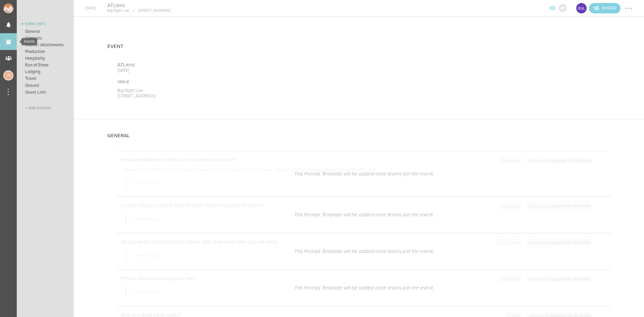 Image resolution: width=644 pixels, height=317 pixels. Describe the element at coordinates (45, 38) in the screenshot. I see `a: Contacts` at that location.